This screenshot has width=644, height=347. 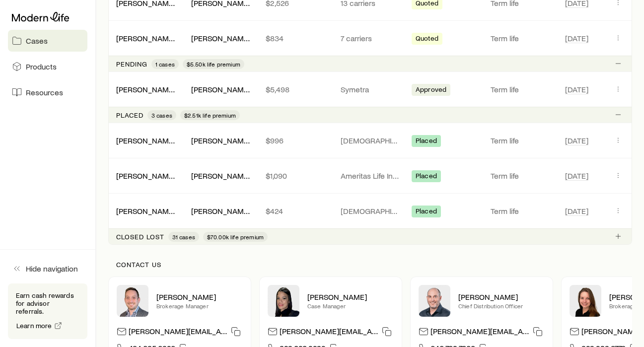 I want to click on span: $5.50k life premium, so click(x=214, y=64).